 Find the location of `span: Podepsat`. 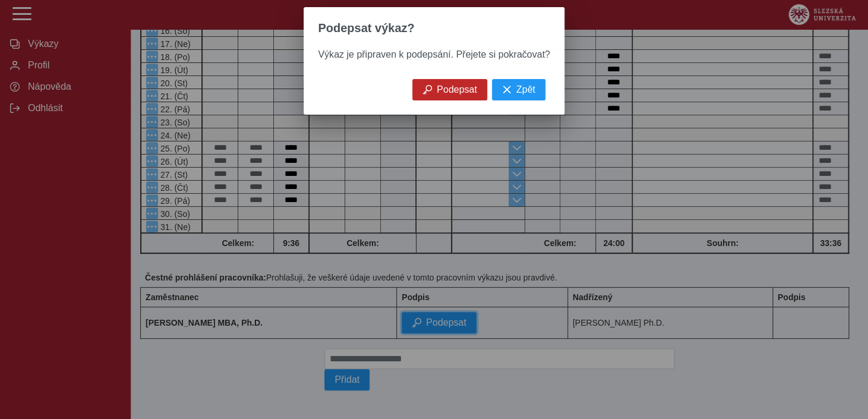

span: Podepsat is located at coordinates (457, 90).